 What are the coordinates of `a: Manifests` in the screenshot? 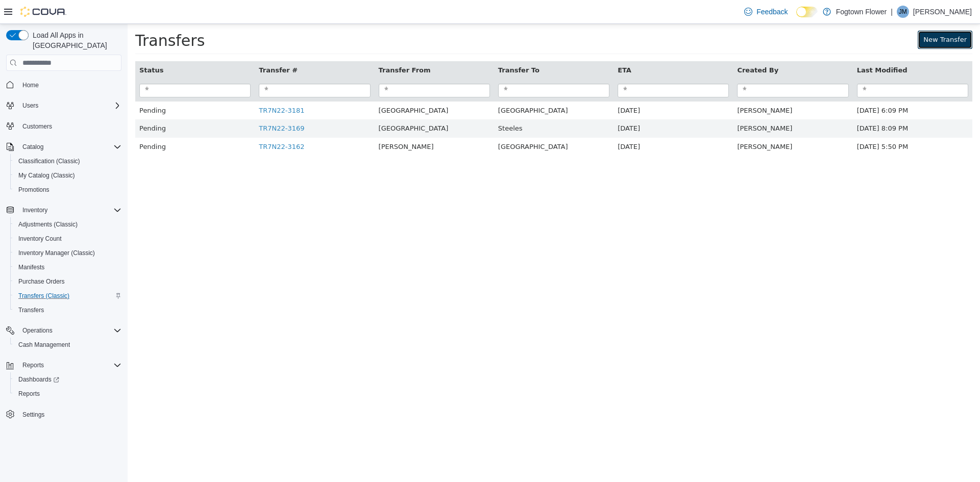 It's located at (31, 268).